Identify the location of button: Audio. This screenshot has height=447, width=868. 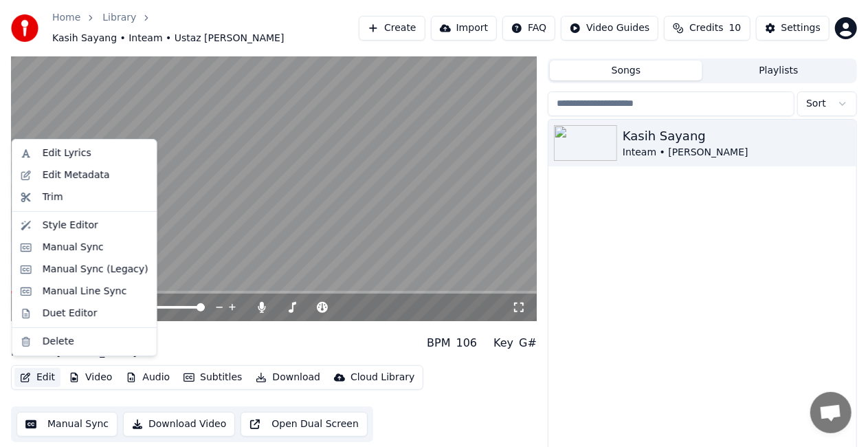
(148, 377).